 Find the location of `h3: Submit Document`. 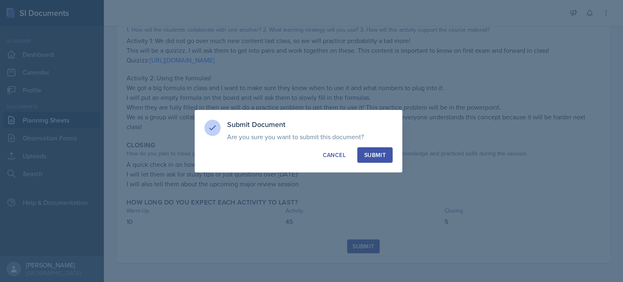

h3: Submit Document is located at coordinates (310, 124).